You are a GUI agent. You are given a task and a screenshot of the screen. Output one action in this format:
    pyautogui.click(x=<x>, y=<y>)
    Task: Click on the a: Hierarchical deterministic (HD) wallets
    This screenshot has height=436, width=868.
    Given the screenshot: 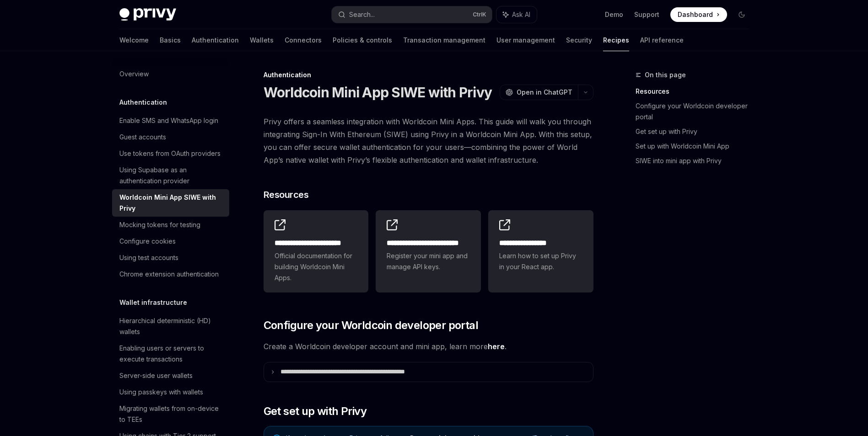 What is the action you would take?
    pyautogui.click(x=171, y=326)
    